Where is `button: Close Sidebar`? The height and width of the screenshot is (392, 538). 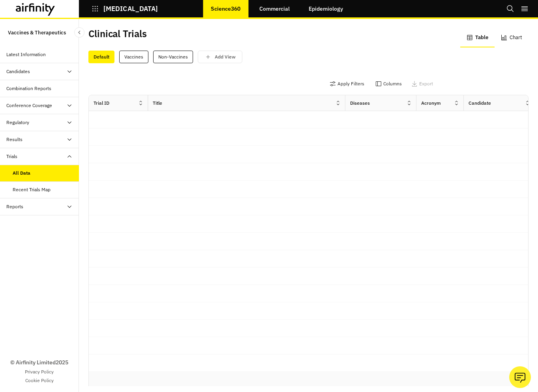 button: Close Sidebar is located at coordinates (79, 32).